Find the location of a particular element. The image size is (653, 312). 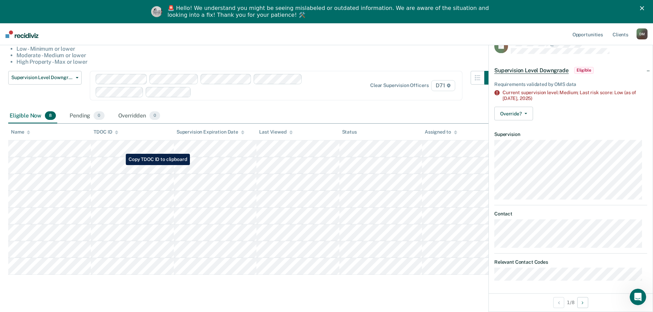

img: Profile image for Kim is located at coordinates (157, 12).